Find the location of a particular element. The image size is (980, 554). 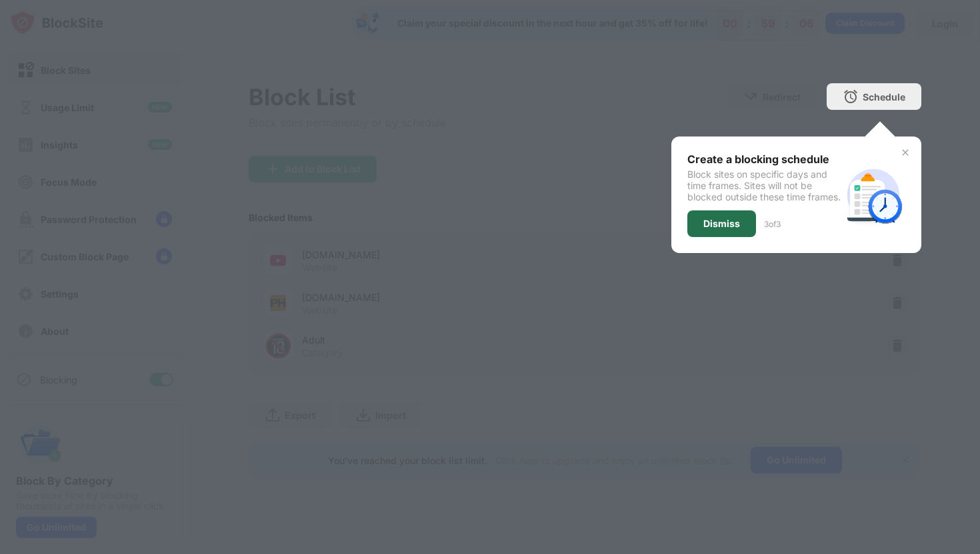

img: schedule.svg is located at coordinates (874, 196).